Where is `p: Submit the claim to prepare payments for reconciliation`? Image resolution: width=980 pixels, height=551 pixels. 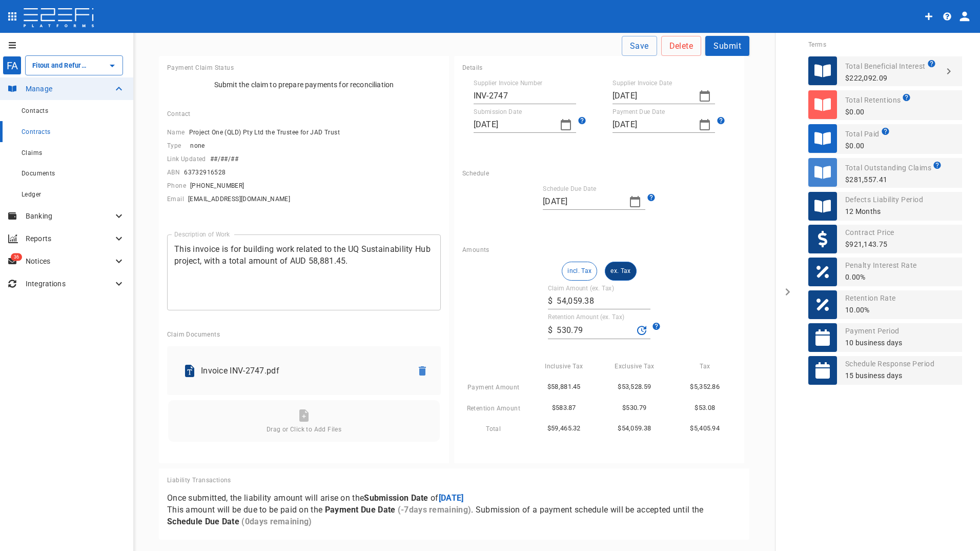
p: Submit the claim to prepare payments for reconciliation is located at coordinates (304, 84).